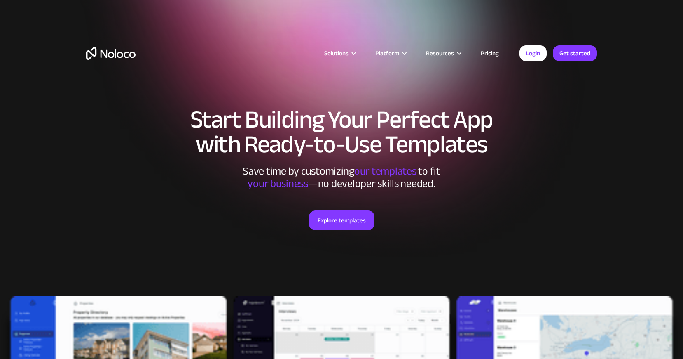 The width and height of the screenshot is (683, 359). Describe the element at coordinates (575, 53) in the screenshot. I see `a: Get started` at that location.